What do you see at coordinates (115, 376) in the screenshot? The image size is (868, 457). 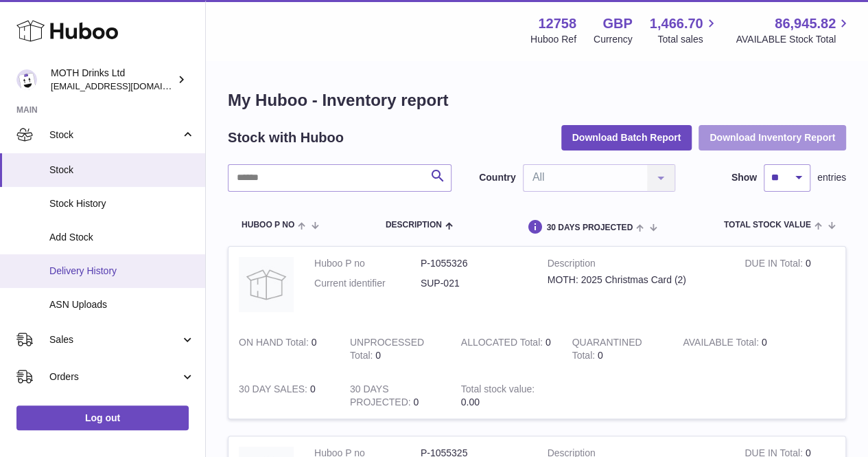 I see `span: Orders` at bounding box center [115, 376].